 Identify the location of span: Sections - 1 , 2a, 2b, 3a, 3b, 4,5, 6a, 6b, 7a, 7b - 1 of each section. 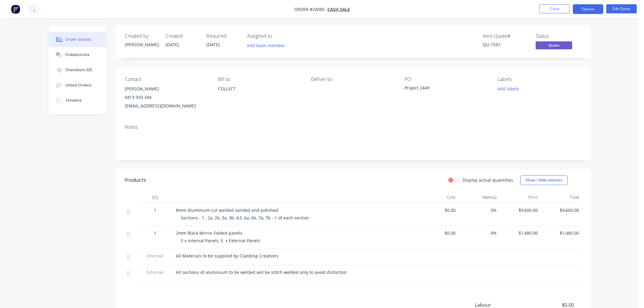
(245, 218).